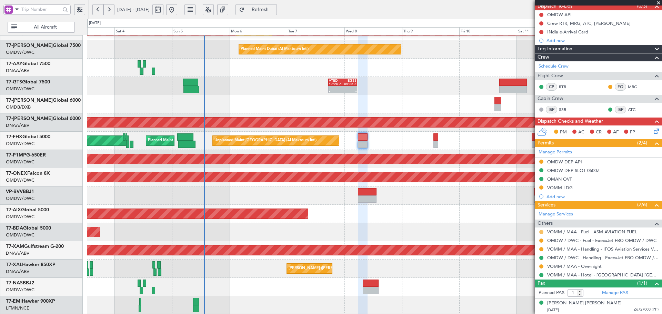 This screenshot has height=314, width=662. I want to click on a: OMDW / DWC - Handling - ExecuJet FBO OMDW / DWC, so click(603, 258).